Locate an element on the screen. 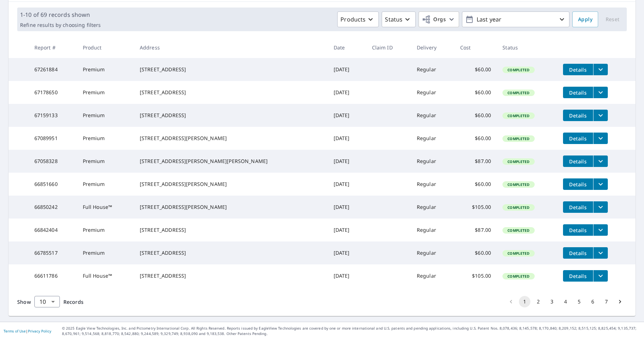 The width and height of the screenshot is (644, 340). th: Address is located at coordinates (231, 47).